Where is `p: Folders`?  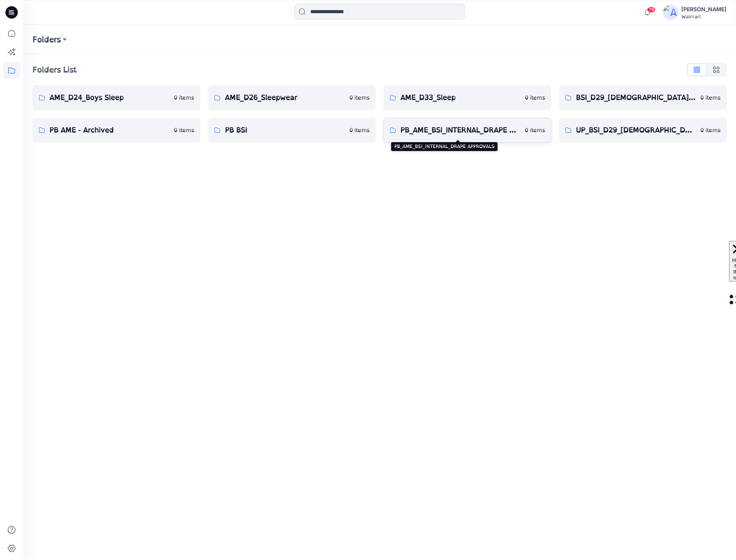
p: Folders is located at coordinates (46, 39).